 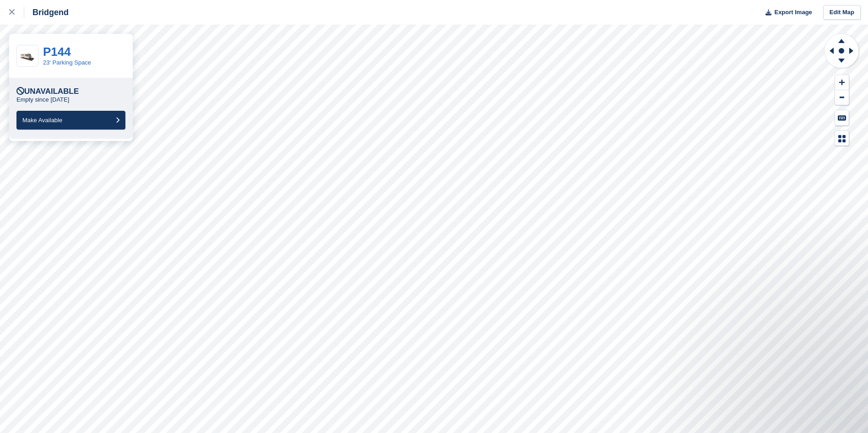 What do you see at coordinates (57, 52) in the screenshot?
I see `a: P144` at bounding box center [57, 52].